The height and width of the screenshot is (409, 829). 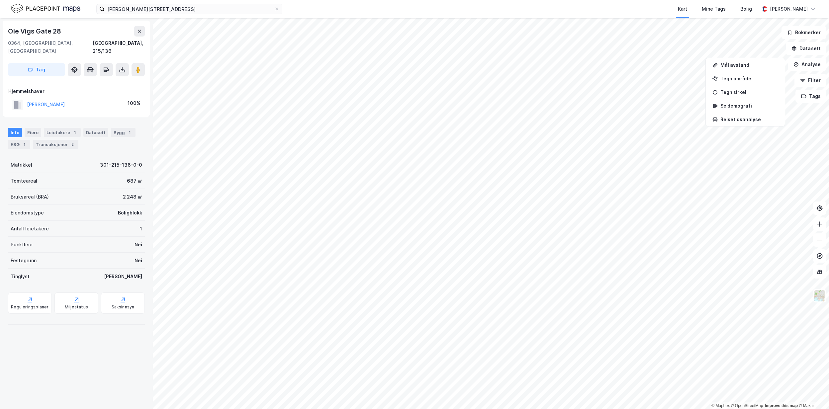 What do you see at coordinates (30, 307) in the screenshot?
I see `div: Reguleringsplaner` at bounding box center [30, 307].